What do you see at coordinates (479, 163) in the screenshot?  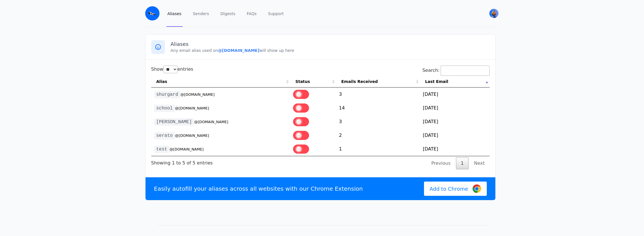 I see `a: Next` at bounding box center [479, 163].